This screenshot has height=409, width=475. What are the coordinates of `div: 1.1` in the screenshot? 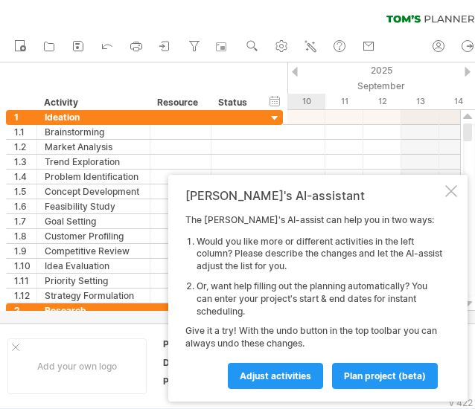 It's located at (25, 132).